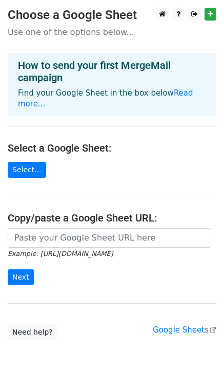  What do you see at coordinates (106, 98) in the screenshot?
I see `a: Read more...` at bounding box center [106, 98].